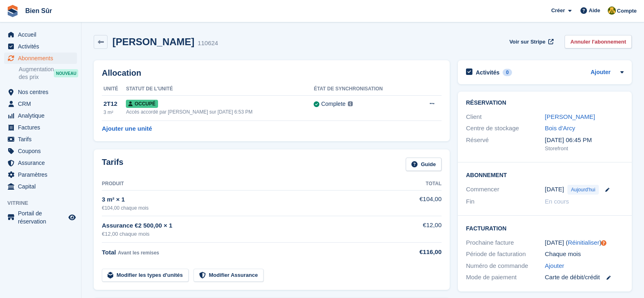  What do you see at coordinates (272, 73) in the screenshot?
I see `h2: Allocation` at bounding box center [272, 73].